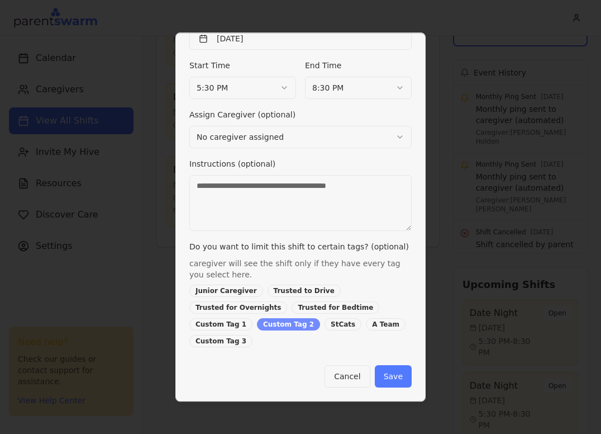  Describe the element at coordinates (221, 341) in the screenshot. I see `div: Custom Tag 3` at that location.